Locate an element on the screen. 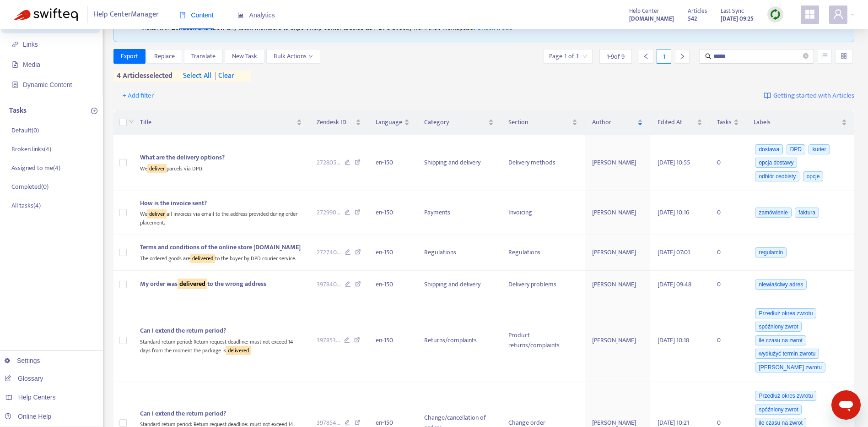 This screenshot has width=868, height=427. span: Export is located at coordinates (129, 56).